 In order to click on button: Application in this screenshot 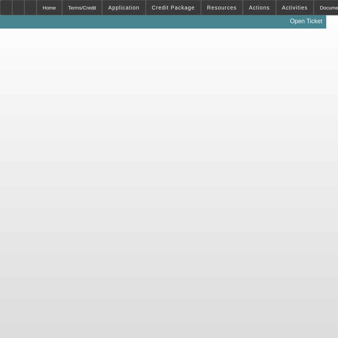, I will do `click(124, 8)`.